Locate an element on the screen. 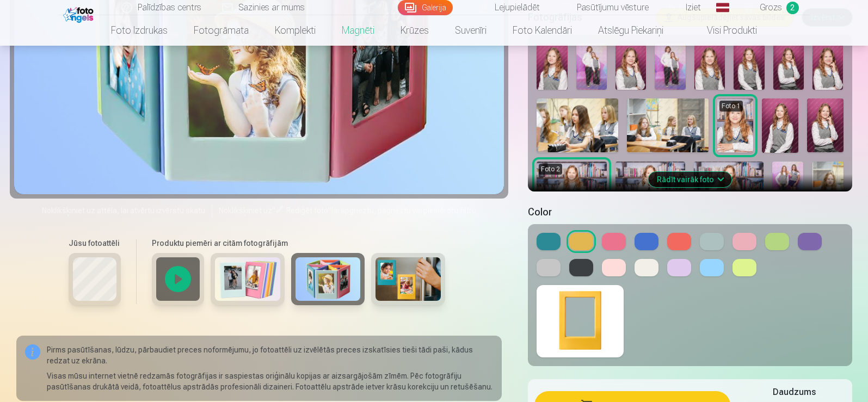  span: Noklikšķiniet uz is located at coordinates (245, 210).